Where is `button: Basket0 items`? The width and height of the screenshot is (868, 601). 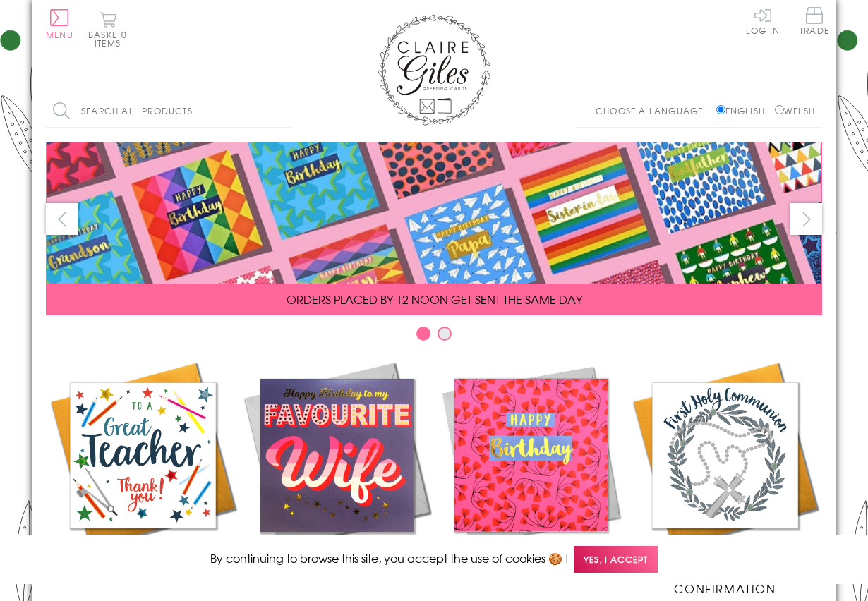 button: Basket0 items is located at coordinates (107, 29).